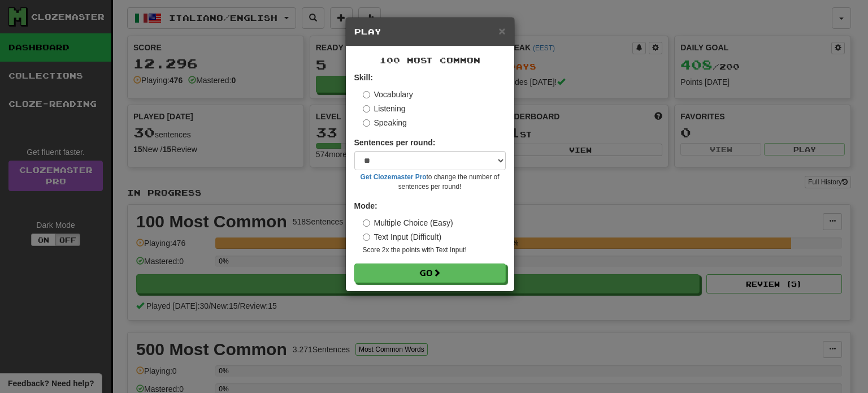 The image size is (868, 393). I want to click on strong: Mode:, so click(366, 206).